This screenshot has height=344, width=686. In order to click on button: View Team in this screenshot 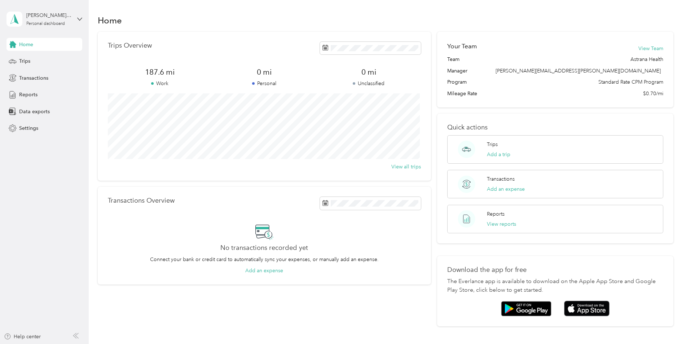, I will do `click(651, 48)`.